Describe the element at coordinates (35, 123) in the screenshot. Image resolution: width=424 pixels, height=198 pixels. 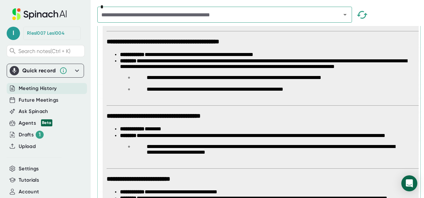
I see `button: Agents Beta` at that location.